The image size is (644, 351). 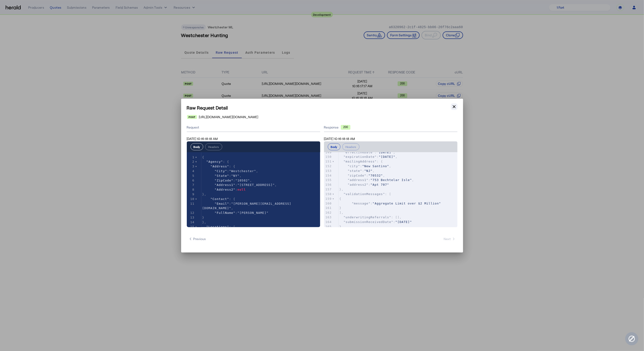 I want to click on div: 165, so click(x=328, y=227).